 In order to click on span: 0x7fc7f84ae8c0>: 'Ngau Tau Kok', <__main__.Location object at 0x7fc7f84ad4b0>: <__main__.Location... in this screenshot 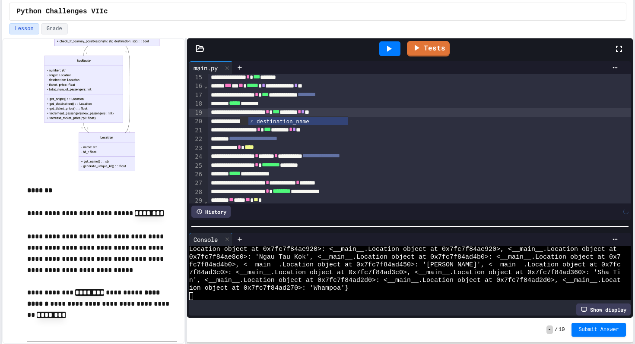, I will do `click(405, 258)`.